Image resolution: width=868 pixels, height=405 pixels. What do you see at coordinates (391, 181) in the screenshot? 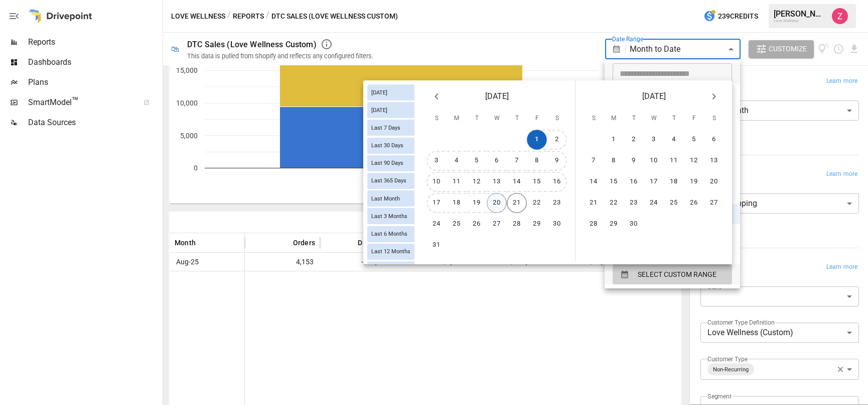
I see `div: Last 365 Days` at bounding box center [391, 181].